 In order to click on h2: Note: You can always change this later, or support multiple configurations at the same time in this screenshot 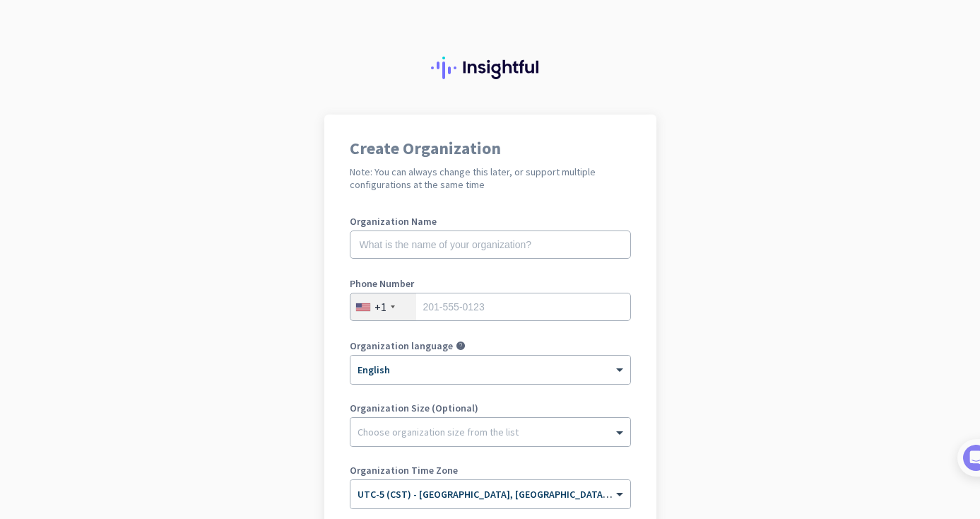, I will do `click(491, 178)`.